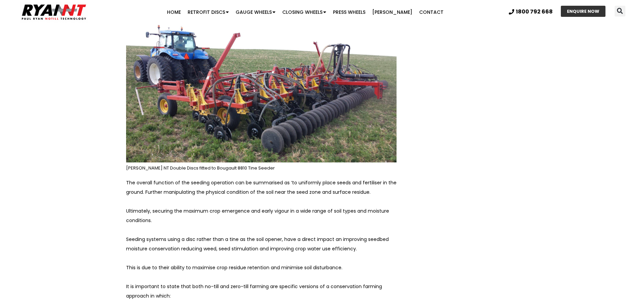 The image size is (644, 307). I want to click on a: ENQUIRE NOW, so click(583, 12).